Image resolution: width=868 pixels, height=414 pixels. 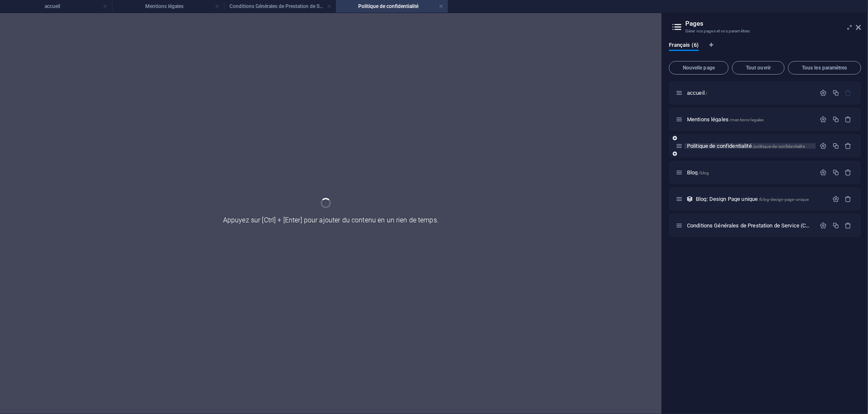 What do you see at coordinates (747, 120) in the screenshot?
I see `span: /mentions-legales` at bounding box center [747, 120].